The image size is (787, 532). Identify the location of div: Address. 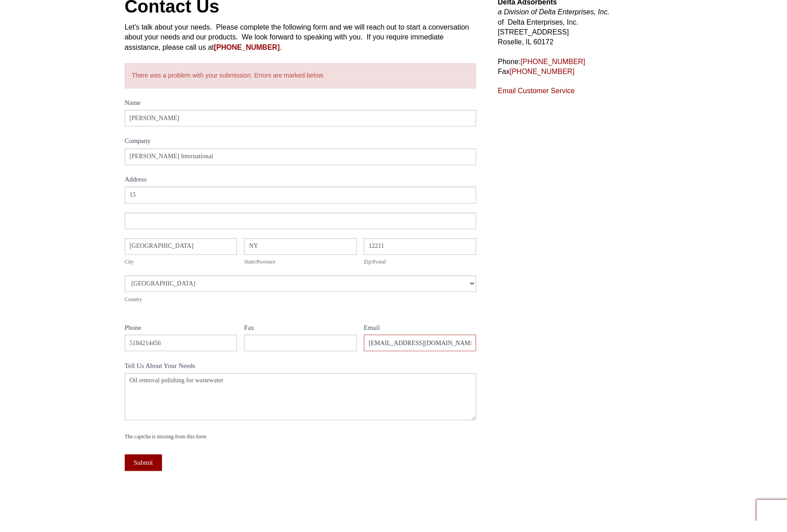
(301, 180).